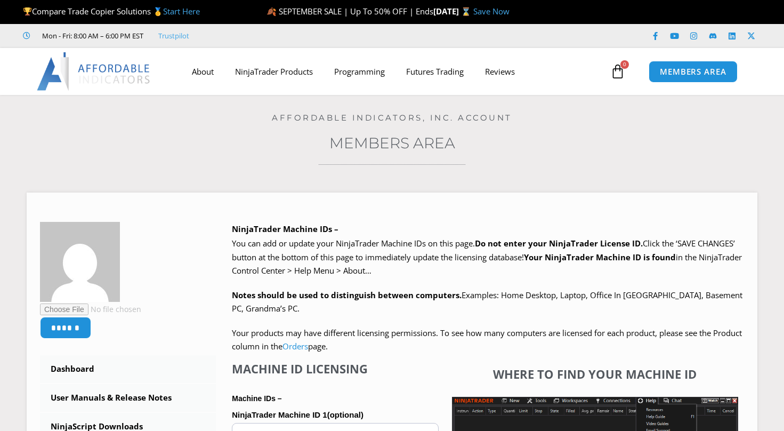 The width and height of the screenshot is (784, 431). I want to click on img: LogoAI | Affordable Indicators – NinjaTrader, so click(94, 71).